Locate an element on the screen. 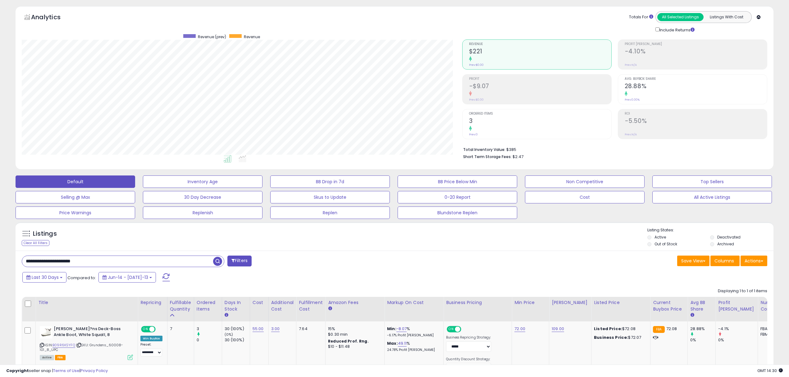 This screenshot has height=377, width=789. span: Last 30 Days is located at coordinates (45, 277).